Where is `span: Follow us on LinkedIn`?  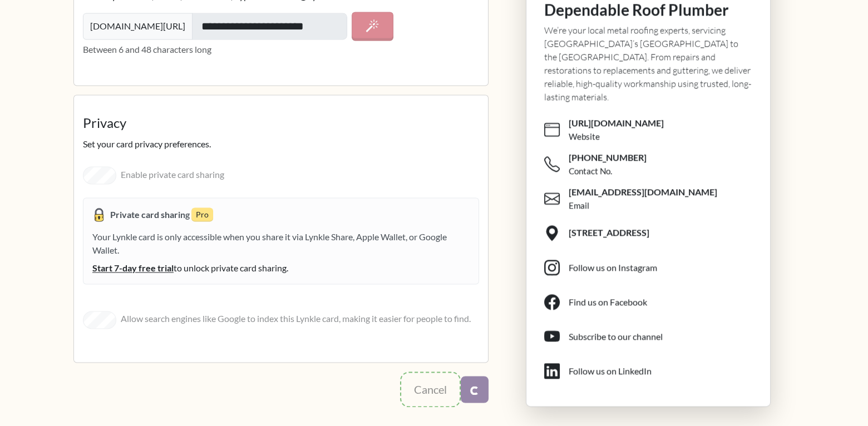
span: Follow us on LinkedIn is located at coordinates (653, 372).